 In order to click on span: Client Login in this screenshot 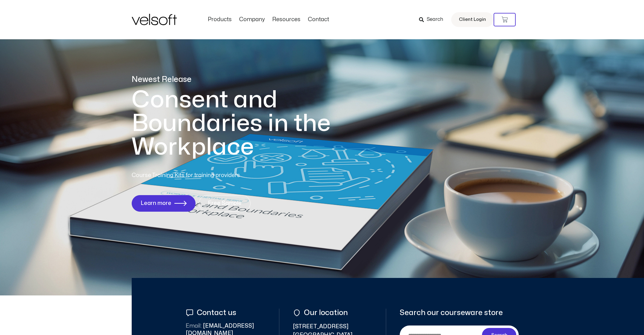, I will do `click(472, 20)`.